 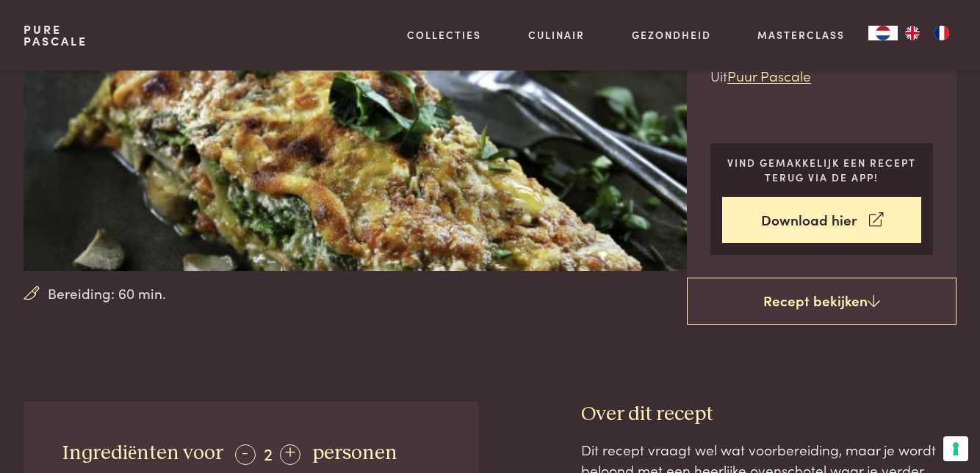 I want to click on a: Masterclass, so click(x=801, y=35).